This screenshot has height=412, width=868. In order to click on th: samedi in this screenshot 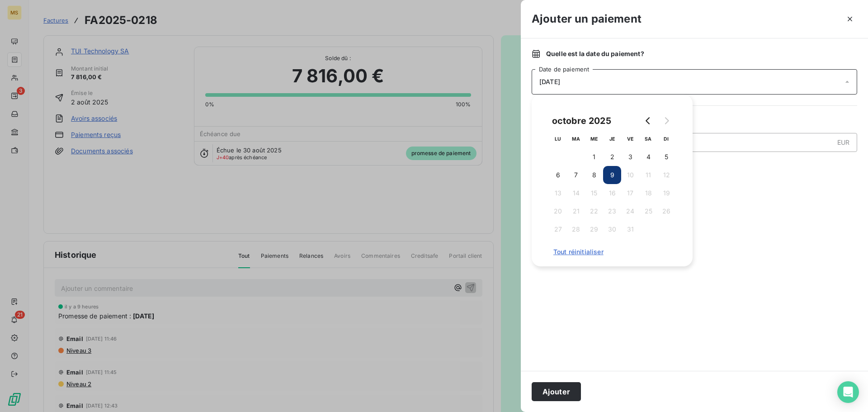, I will do `click(648, 139)`.